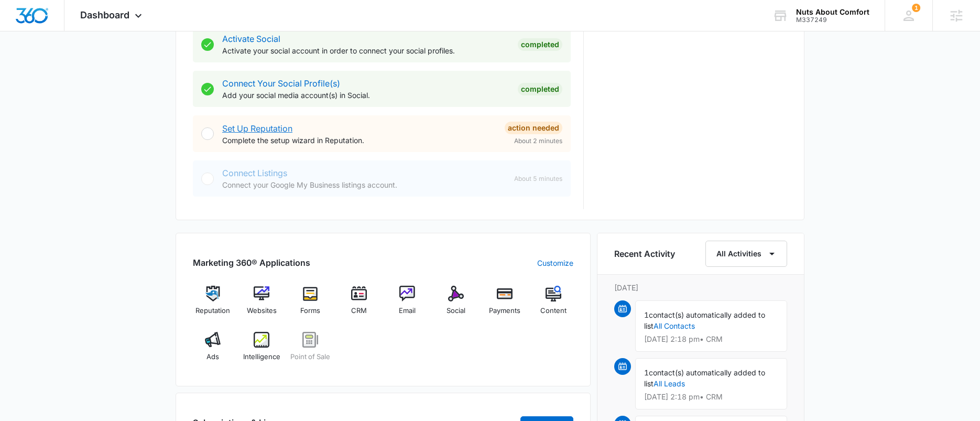  I want to click on div: notifications count, so click(916, 8).